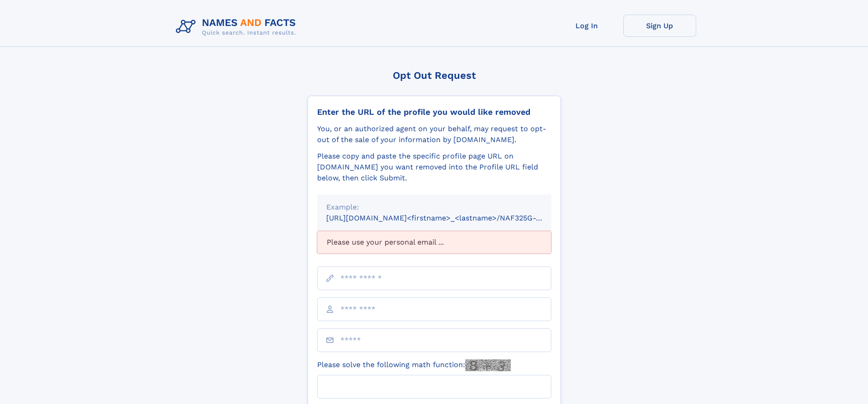 The height and width of the screenshot is (404, 868). What do you see at coordinates (238, 27) in the screenshot?
I see `img: Logo Names and Facts` at bounding box center [238, 27].